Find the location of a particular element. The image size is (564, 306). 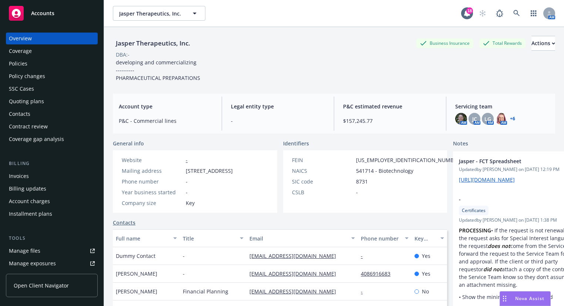

div: Actions is located at coordinates (544, 43).